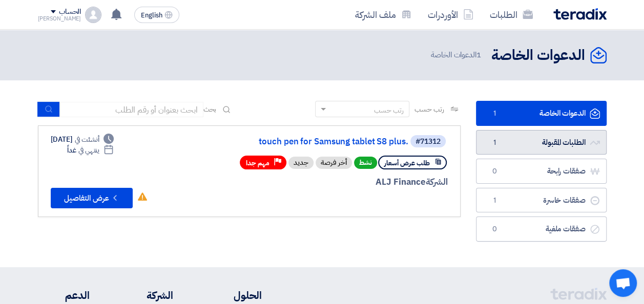 Image resolution: width=644 pixels, height=304 pixels. Describe the element at coordinates (623, 283) in the screenshot. I see `div: Open chat` at that location.